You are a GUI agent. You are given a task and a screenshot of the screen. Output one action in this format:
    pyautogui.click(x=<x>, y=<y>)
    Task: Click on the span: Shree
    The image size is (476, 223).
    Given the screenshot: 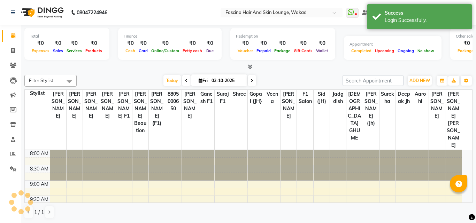 What is the action you would take?
    pyautogui.click(x=239, y=94)
    